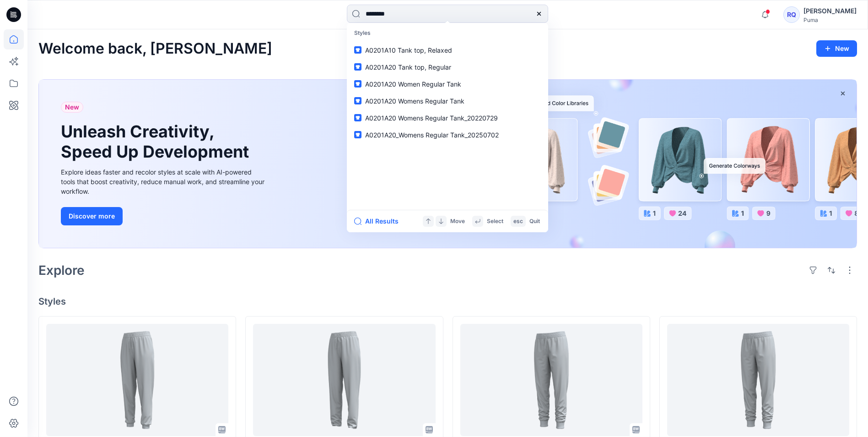 Image resolution: width=868 pixels, height=437 pixels. What do you see at coordinates (380, 221) in the screenshot?
I see `button: All Results` at bounding box center [380, 221].